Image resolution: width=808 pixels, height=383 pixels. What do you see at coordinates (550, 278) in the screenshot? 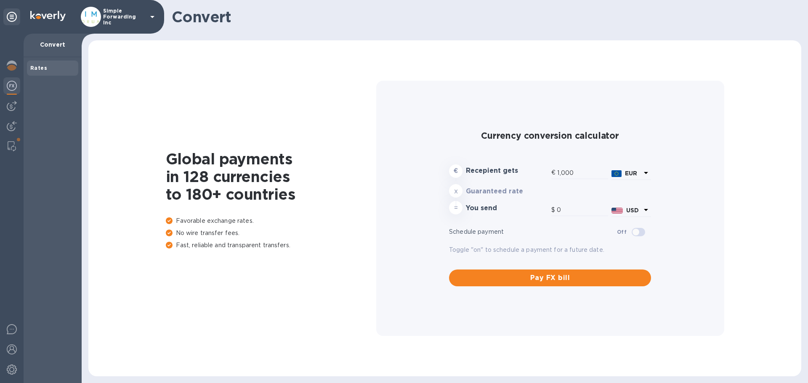
I see `span: Pay FX bill` at bounding box center [550, 278].